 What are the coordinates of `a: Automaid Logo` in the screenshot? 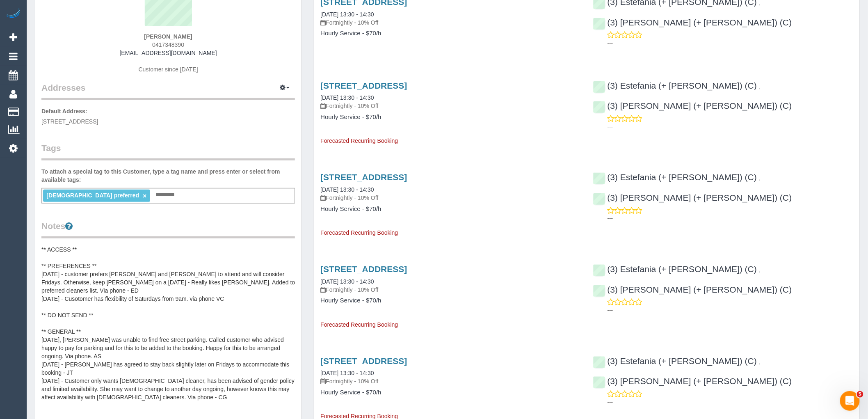 It's located at (13, 14).